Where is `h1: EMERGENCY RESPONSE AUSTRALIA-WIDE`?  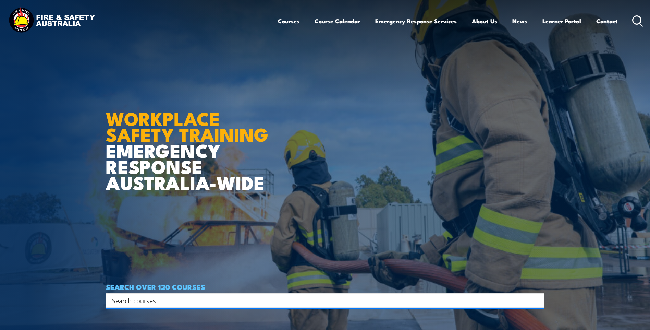 h1: EMERGENCY RESPONSE AUSTRALIA-WIDE is located at coordinates (190, 142).